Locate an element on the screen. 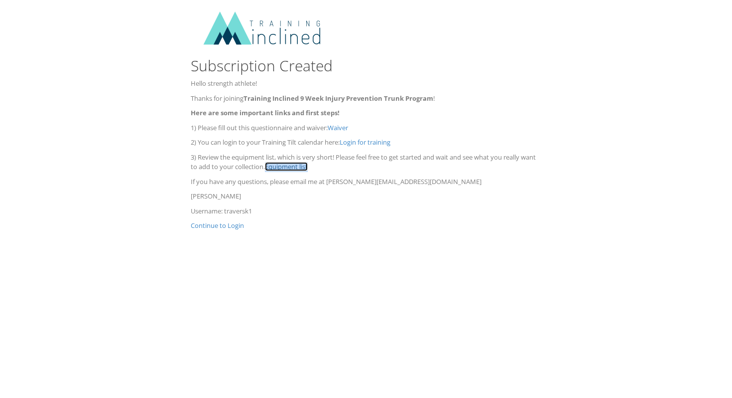 Image resolution: width=732 pixels, height=398 pixels. a: Equipment list is located at coordinates (286, 166).